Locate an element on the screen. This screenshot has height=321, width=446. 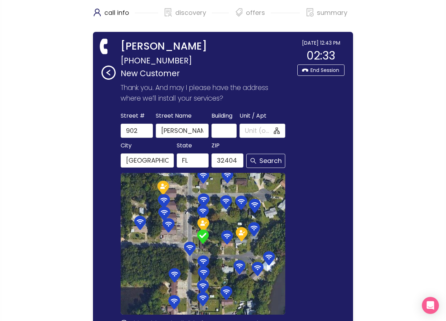
div: 02:33 is located at coordinates (320, 56).